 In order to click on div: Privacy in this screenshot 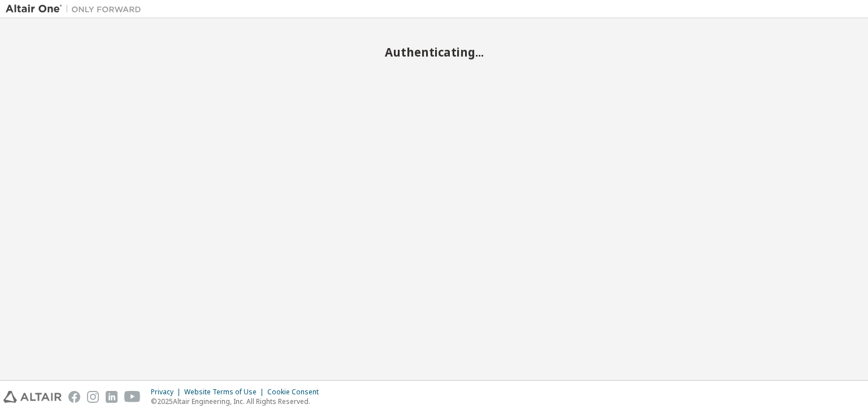, I will do `click(167, 392)`.